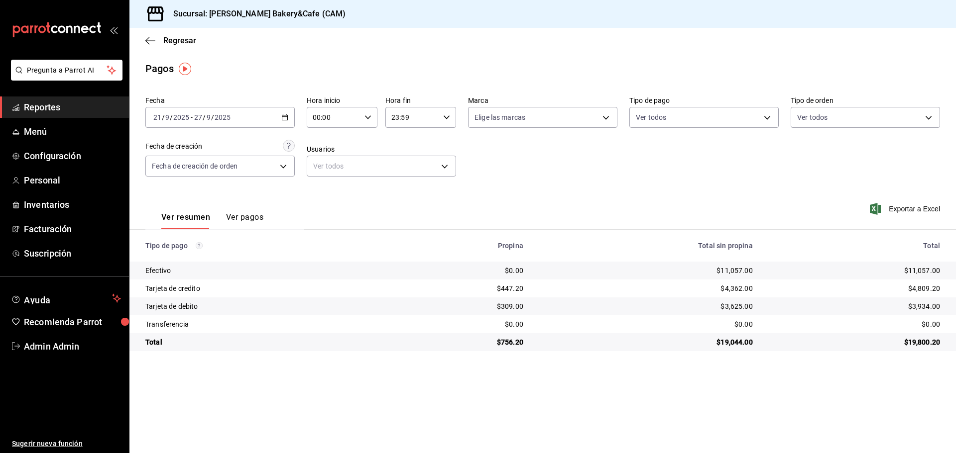 This screenshot has height=453, width=956. Describe the element at coordinates (265, 325) in the screenshot. I see `div: Transferencia` at that location.